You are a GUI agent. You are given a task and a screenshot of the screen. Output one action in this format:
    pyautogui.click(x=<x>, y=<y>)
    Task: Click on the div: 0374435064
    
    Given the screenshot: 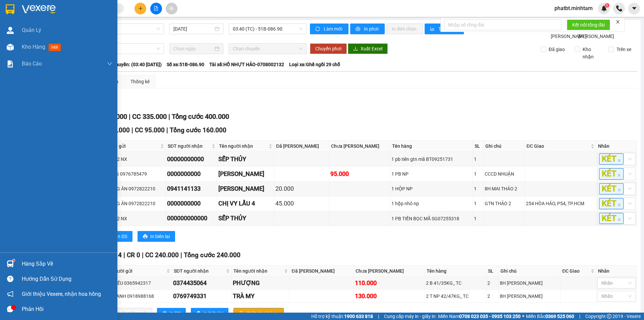 What is the action you would take?
    pyautogui.click(x=201, y=283)
    